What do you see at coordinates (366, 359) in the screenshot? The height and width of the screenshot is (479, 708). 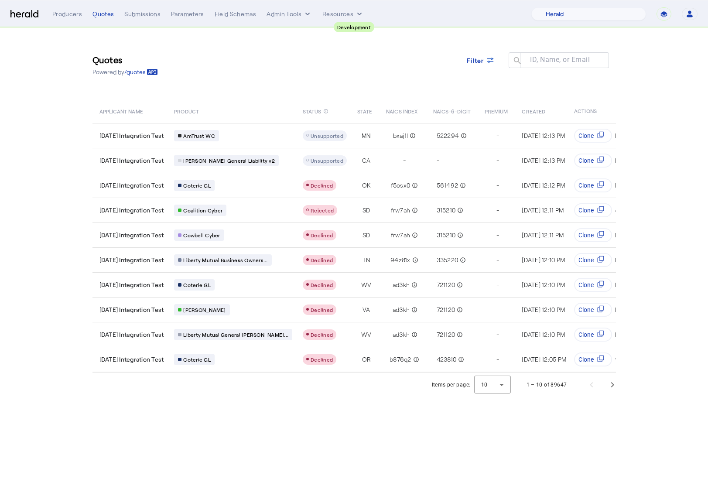 I see `span: OR` at bounding box center [366, 359].